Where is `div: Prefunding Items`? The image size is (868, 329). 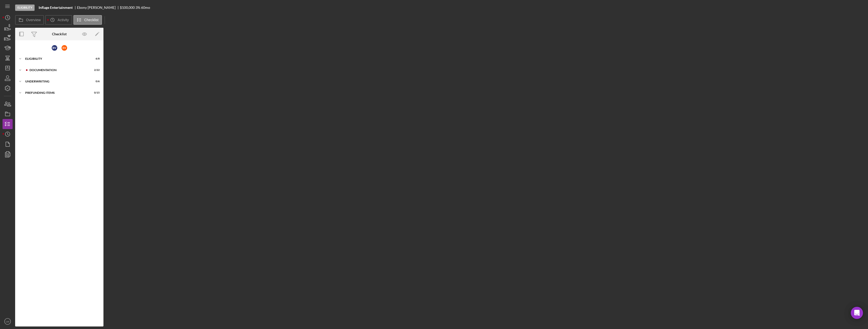 div: Prefunding Items is located at coordinates (56, 93).